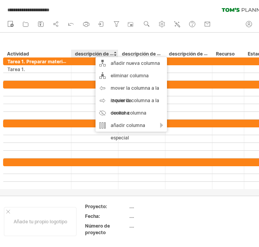 Image resolution: width=259 pixels, height=247 pixels. What do you see at coordinates (130, 75) in the screenshot?
I see `font: eliminar columna` at bounding box center [130, 75].